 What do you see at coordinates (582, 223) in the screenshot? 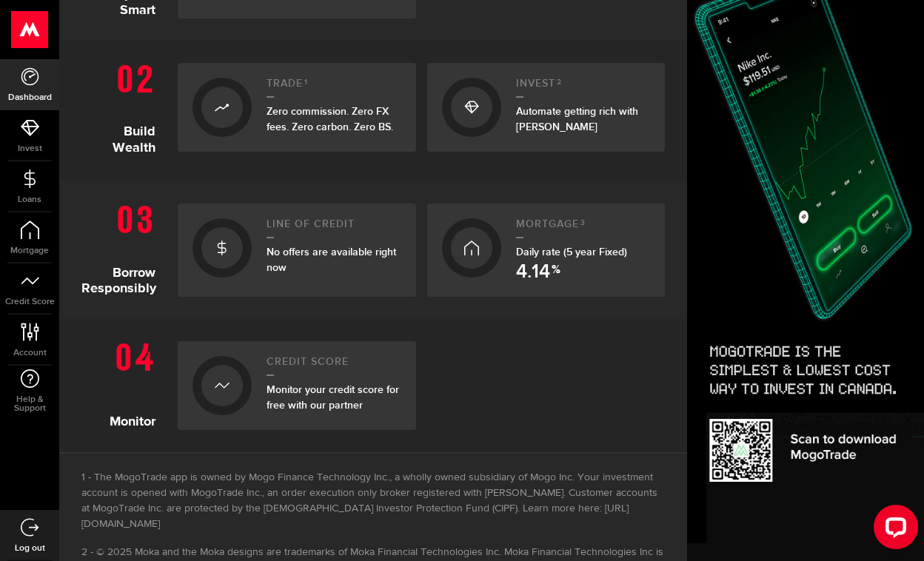
I see `sup: 3` at bounding box center [582, 223].